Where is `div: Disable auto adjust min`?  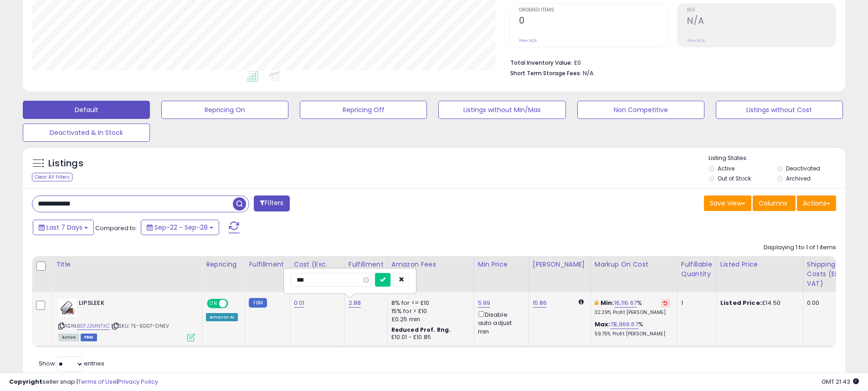 div: Disable auto adjust min is located at coordinates (500, 323).